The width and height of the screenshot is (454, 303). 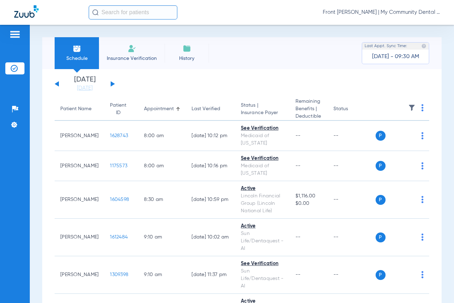 What do you see at coordinates (132, 59) in the screenshot?
I see `span: Insurance Verification` at bounding box center [132, 59].